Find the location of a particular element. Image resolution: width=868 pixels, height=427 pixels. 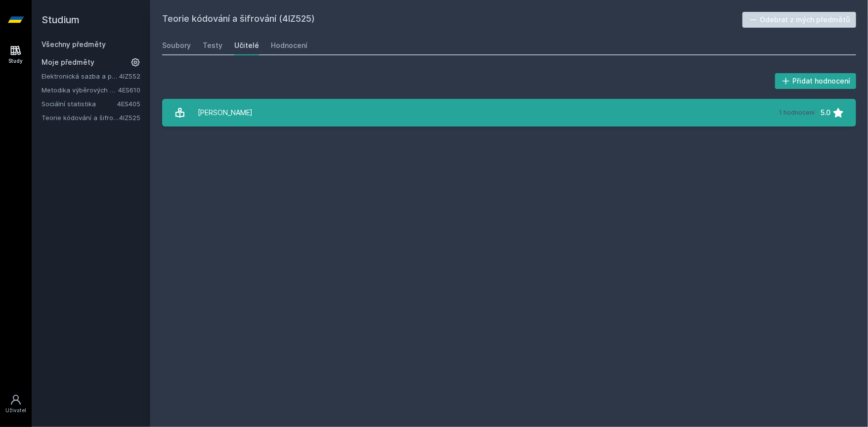

a: Testy is located at coordinates (213, 46).